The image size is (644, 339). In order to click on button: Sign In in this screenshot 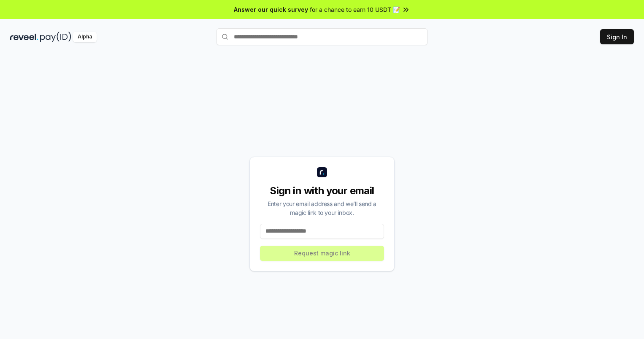, I will do `click(617, 37)`.